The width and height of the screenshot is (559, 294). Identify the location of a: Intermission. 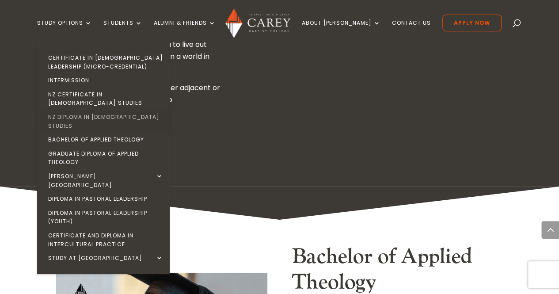
(106, 80).